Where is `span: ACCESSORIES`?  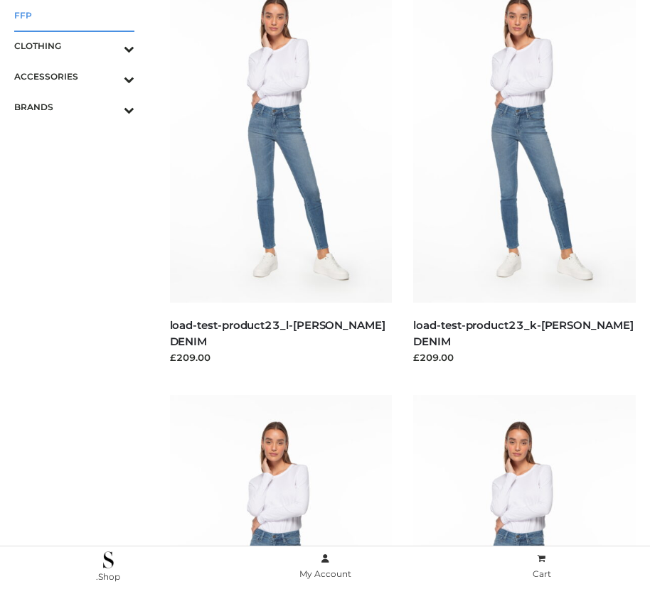
span: ACCESSORIES is located at coordinates (74, 76).